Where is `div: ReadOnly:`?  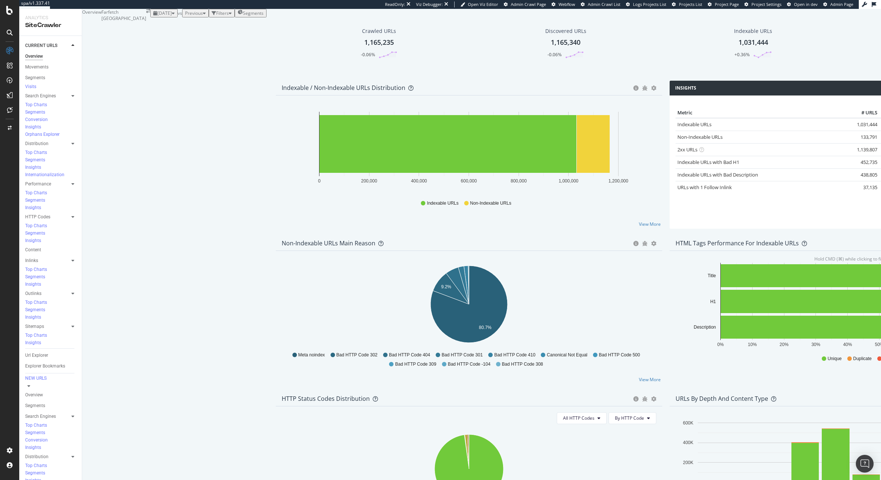
div: ReadOnly: is located at coordinates (395, 4).